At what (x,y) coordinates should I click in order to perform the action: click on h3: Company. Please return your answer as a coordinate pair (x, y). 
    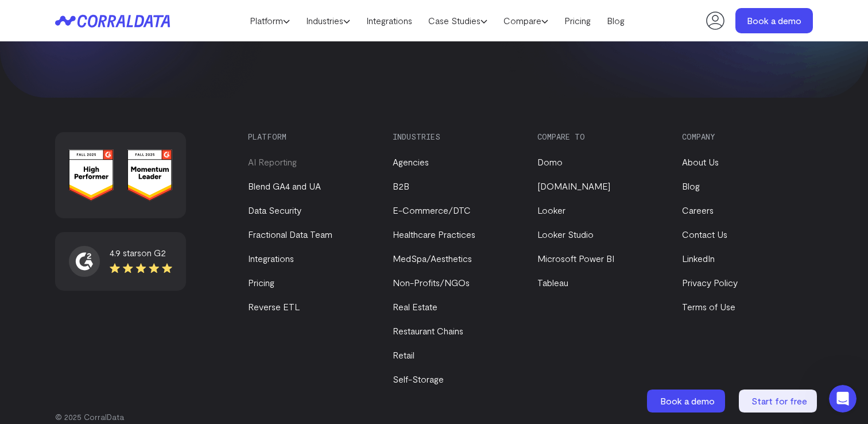
    Looking at the image, I should click on (745, 137).